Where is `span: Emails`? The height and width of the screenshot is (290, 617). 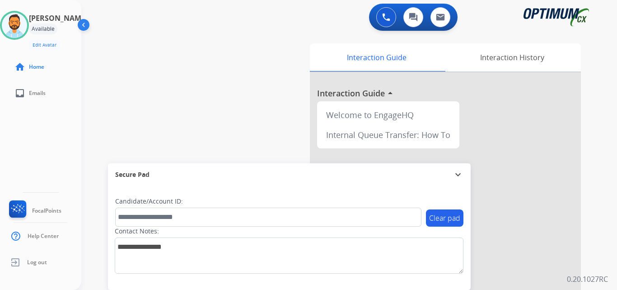
span: Emails is located at coordinates (37, 93).